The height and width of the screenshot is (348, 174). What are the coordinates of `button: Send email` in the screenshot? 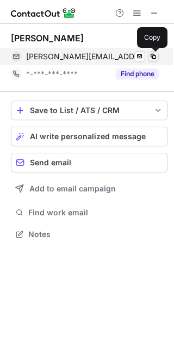 It's located at (89, 162).